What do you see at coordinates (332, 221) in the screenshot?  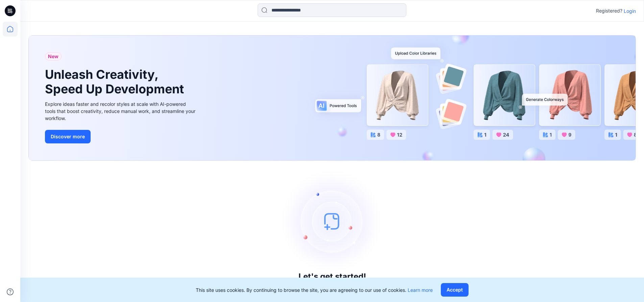 I see `img: empty-state-image.svg` at bounding box center [332, 221].